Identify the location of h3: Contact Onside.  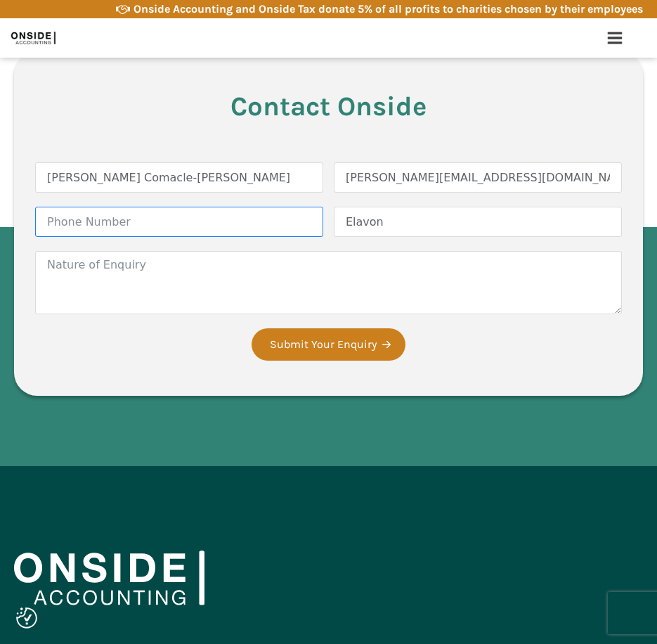
(328, 106).